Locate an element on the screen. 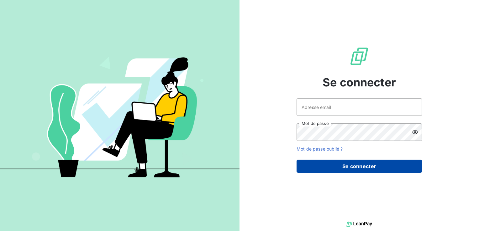  button: Se connecter is located at coordinates (359, 167).